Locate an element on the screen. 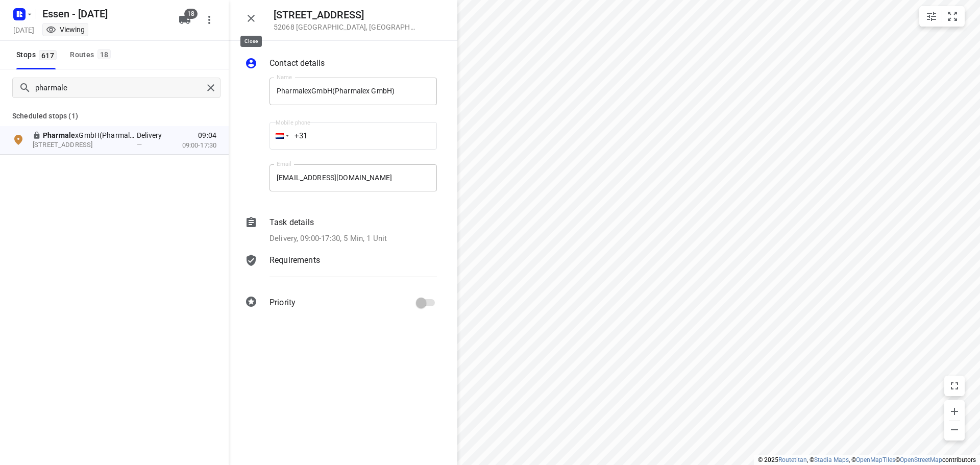  div: Task detailsDelivery, 09:00-17:30, 5 Min, 1 Unit is located at coordinates (341, 230).